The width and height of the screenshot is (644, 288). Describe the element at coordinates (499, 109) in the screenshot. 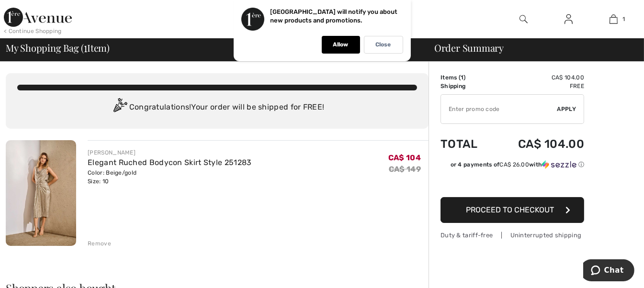

I see `input: Promo code` at that location.